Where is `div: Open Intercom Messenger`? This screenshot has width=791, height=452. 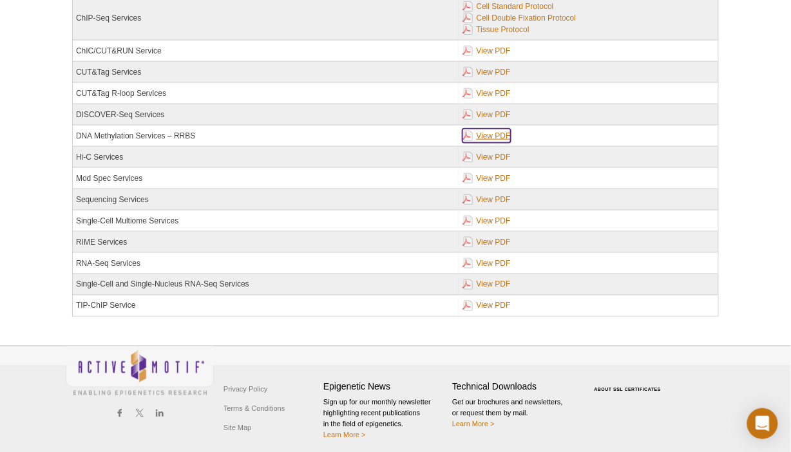
div: Open Intercom Messenger is located at coordinates (763, 424).